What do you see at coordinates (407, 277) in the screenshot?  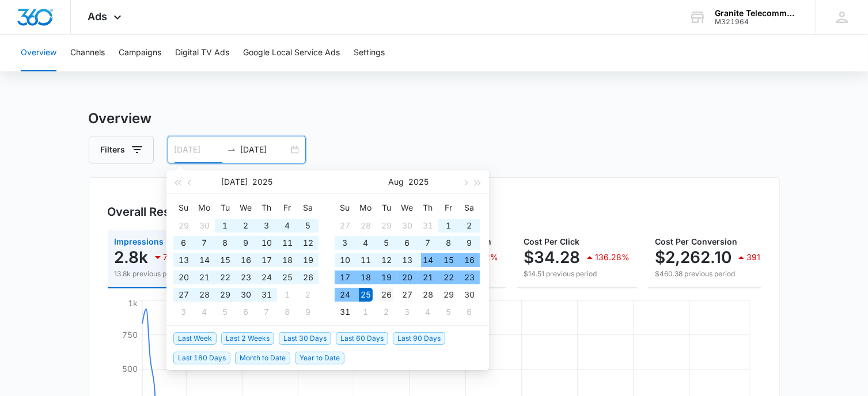 I see `td: 2025-08-20` at bounding box center [407, 277].